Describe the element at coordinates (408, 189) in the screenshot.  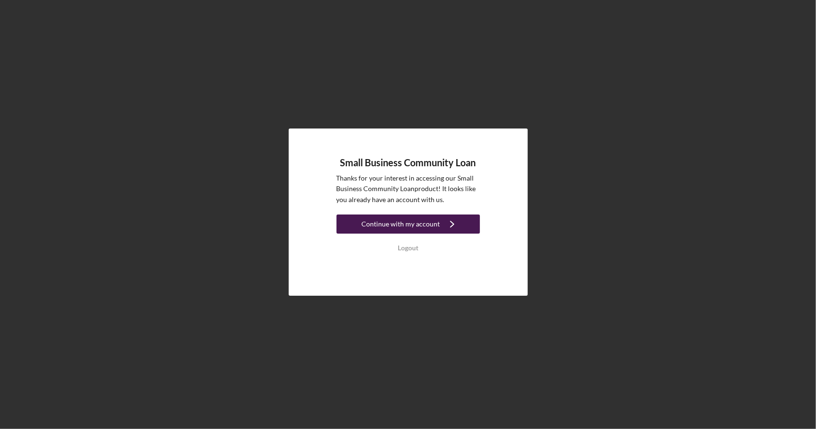
I see `p: Thanks for your interest in accessing our Small Business Community Loan product! It looks like yo...` at that location.